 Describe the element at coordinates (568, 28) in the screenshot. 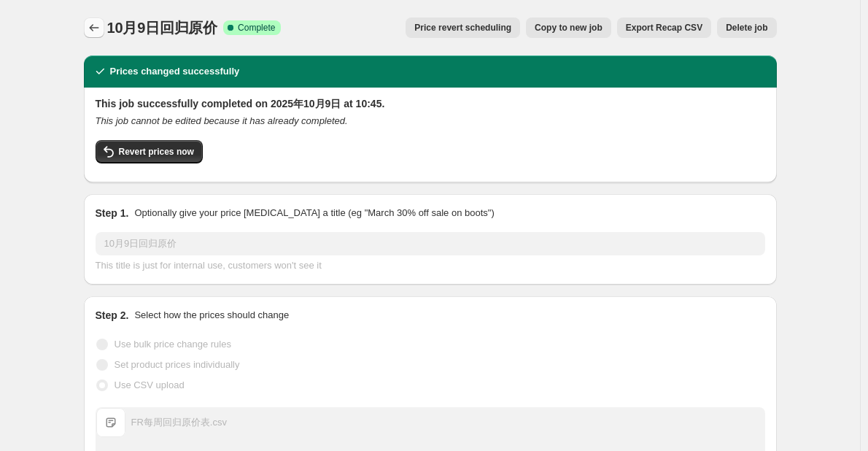

I see `span: Copy to new job` at that location.